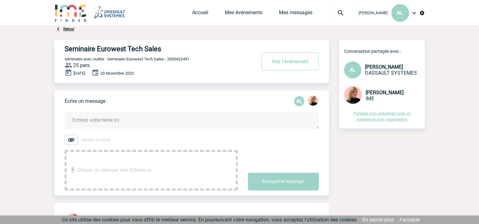 The width and height of the screenshot is (479, 224). I want to click on span: DASSAULT SYSTEMES, so click(391, 73).